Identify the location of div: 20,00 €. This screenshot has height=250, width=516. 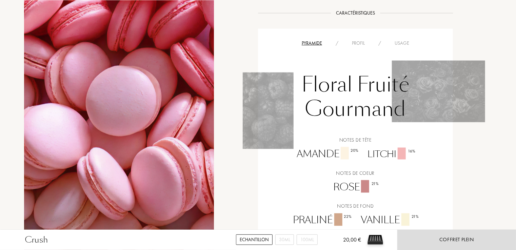
(346, 243).